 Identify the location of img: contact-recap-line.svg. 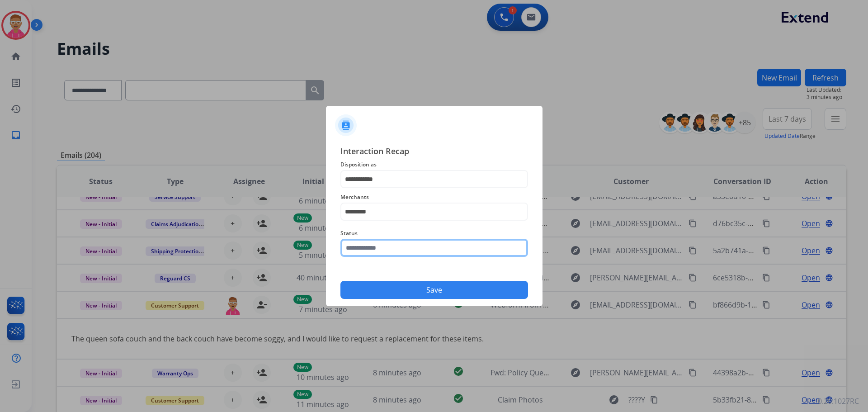
(434, 267).